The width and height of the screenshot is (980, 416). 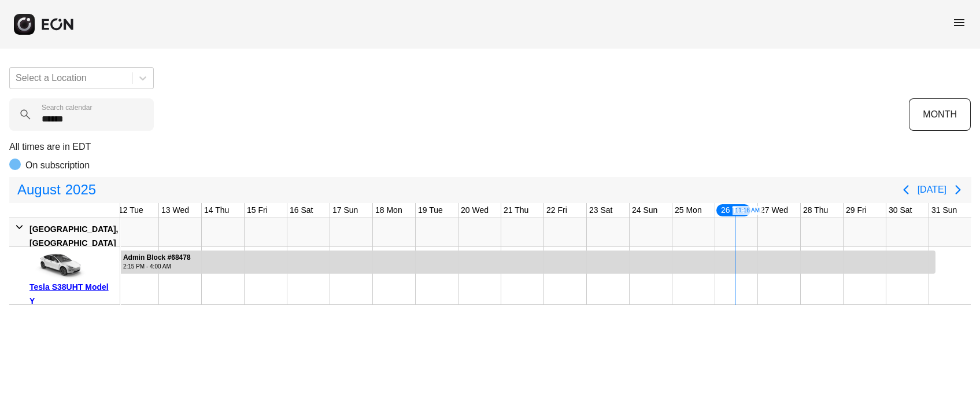 I want to click on div: 12 Tue, so click(x=130, y=210).